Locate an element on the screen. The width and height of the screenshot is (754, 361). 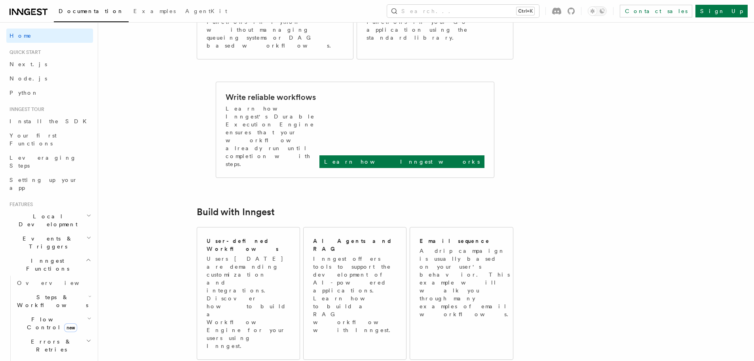
a: Your first Functions is located at coordinates (50, 139).